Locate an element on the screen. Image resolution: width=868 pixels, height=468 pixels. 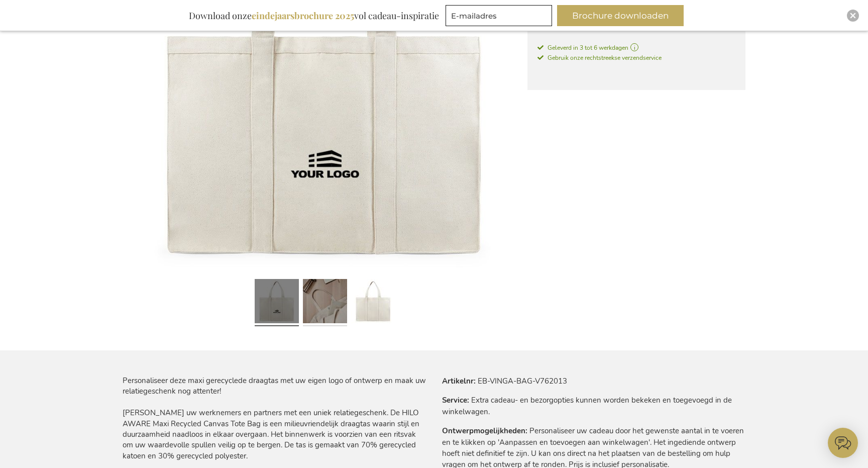
button: Brochure downloaden is located at coordinates (621, 16).